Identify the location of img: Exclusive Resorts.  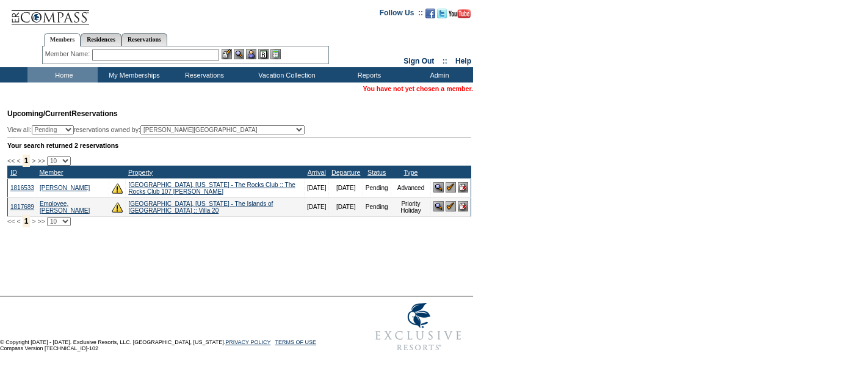
(418, 327).